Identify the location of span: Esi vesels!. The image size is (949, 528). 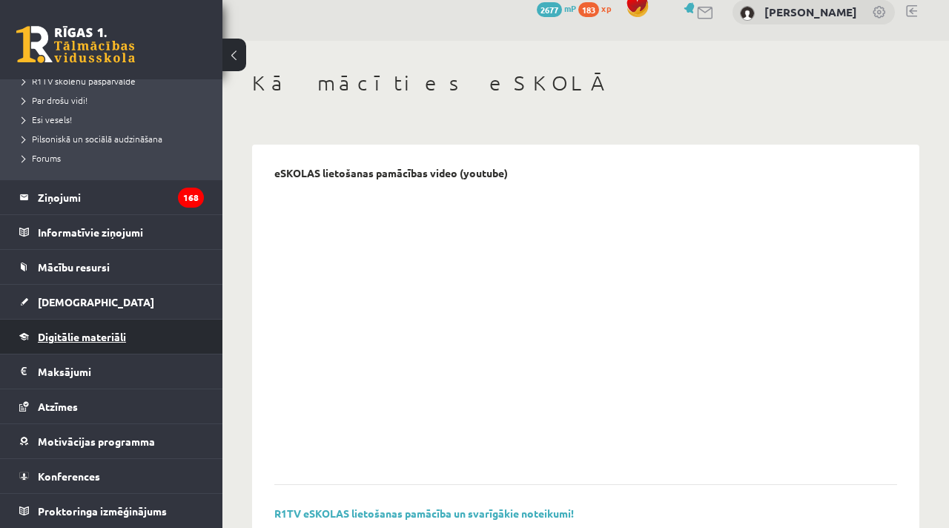
(47, 119).